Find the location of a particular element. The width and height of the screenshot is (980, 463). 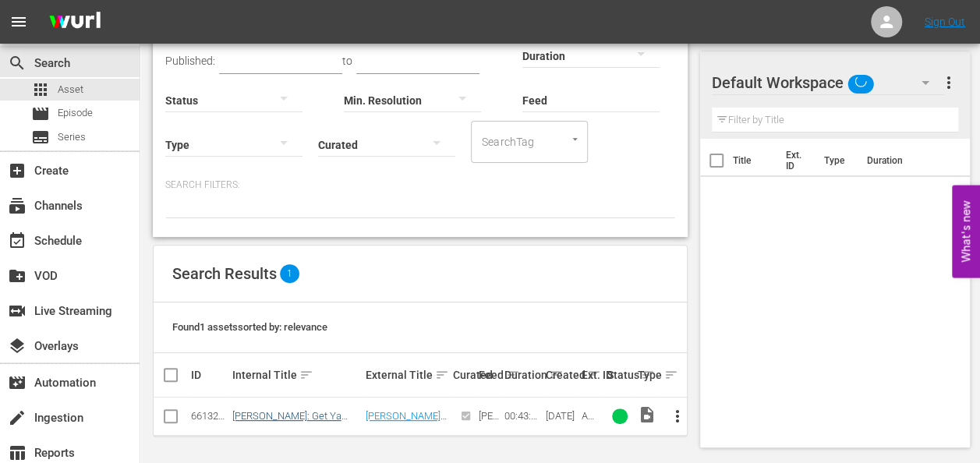

span: Live Streaming is located at coordinates (17, 311).